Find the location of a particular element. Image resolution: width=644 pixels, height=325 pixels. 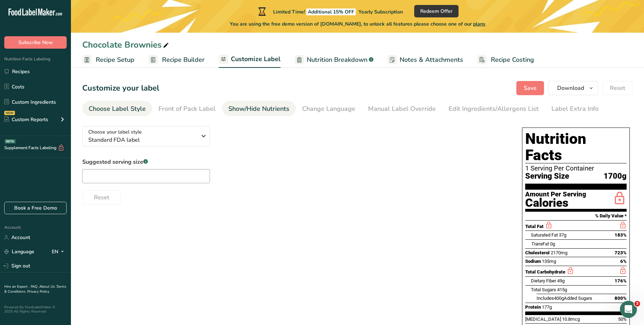

span: 3 is located at coordinates (637, 303).